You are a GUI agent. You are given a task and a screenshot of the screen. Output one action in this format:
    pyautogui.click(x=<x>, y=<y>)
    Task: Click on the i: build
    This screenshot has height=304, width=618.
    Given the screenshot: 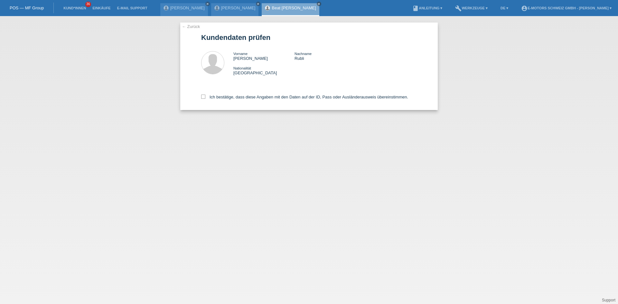 What is the action you would take?
    pyautogui.click(x=459, y=8)
    